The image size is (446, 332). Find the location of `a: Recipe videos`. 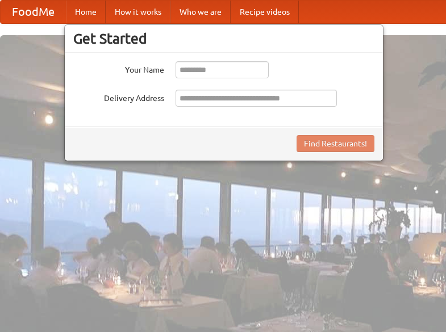

a: Recipe videos is located at coordinates (265, 12).